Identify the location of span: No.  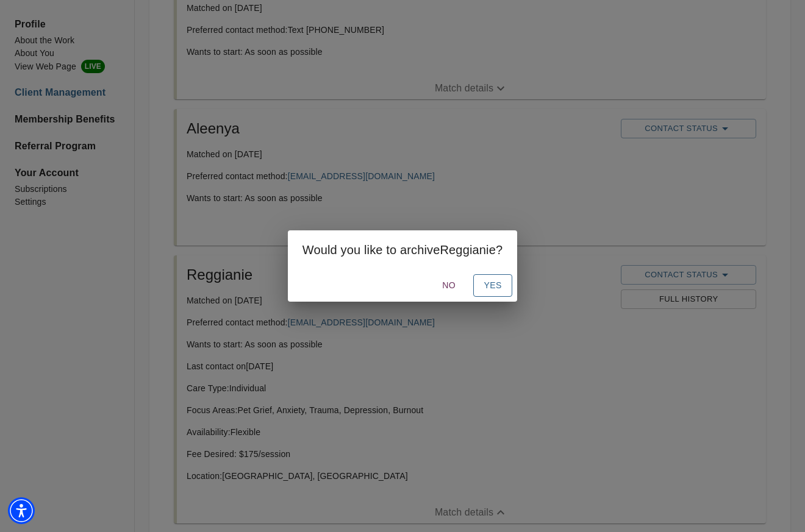
(448, 285).